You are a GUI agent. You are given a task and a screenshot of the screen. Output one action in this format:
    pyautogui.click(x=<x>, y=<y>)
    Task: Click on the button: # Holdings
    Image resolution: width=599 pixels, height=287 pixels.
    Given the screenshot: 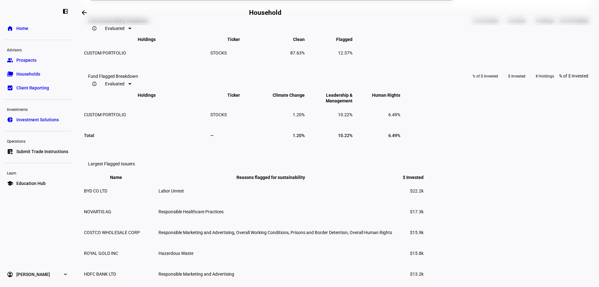 What is the action you would take?
    pyautogui.click(x=545, y=76)
    